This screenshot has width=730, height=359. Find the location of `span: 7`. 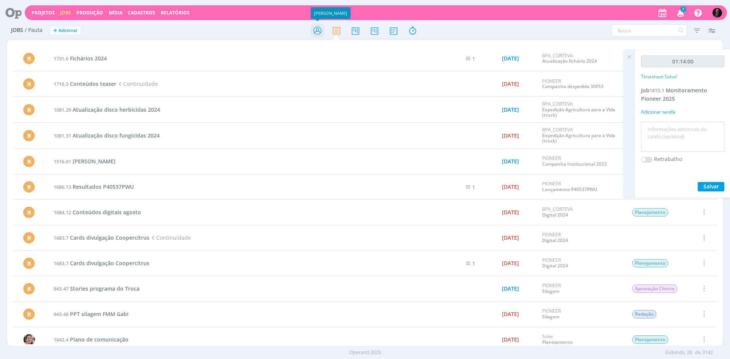

span: 7 is located at coordinates (684, 9).